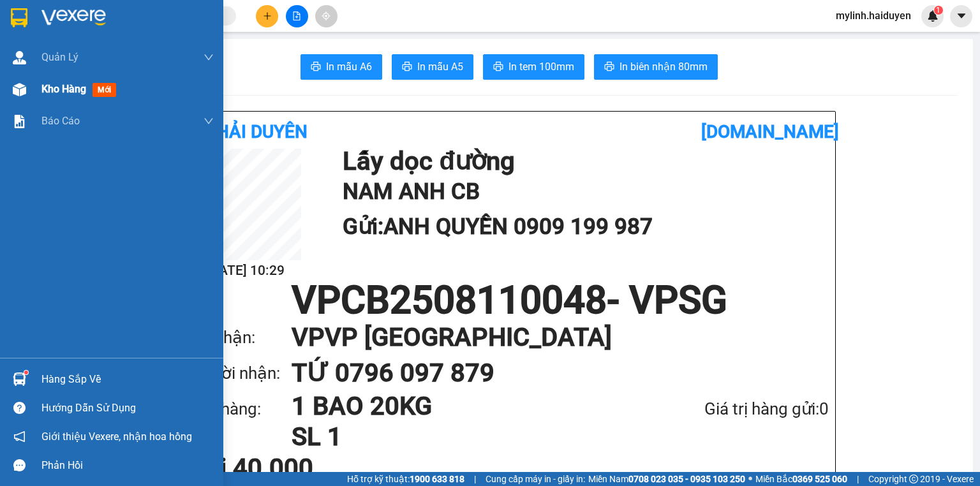  I want to click on span: 1, so click(938, 10).